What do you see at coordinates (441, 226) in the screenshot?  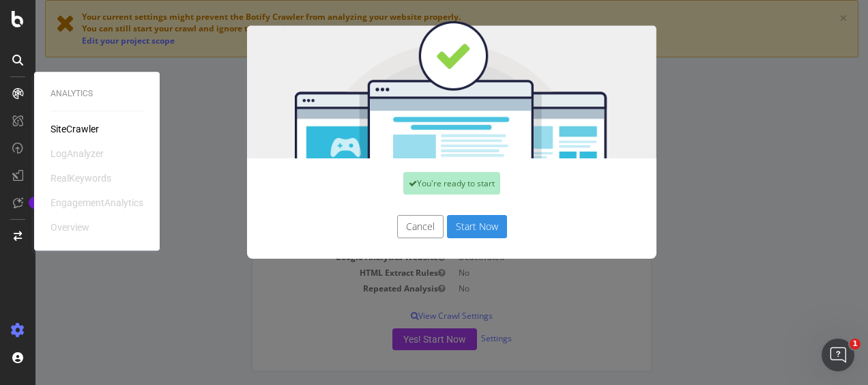 I see `button: Start Now` at bounding box center [441, 226].